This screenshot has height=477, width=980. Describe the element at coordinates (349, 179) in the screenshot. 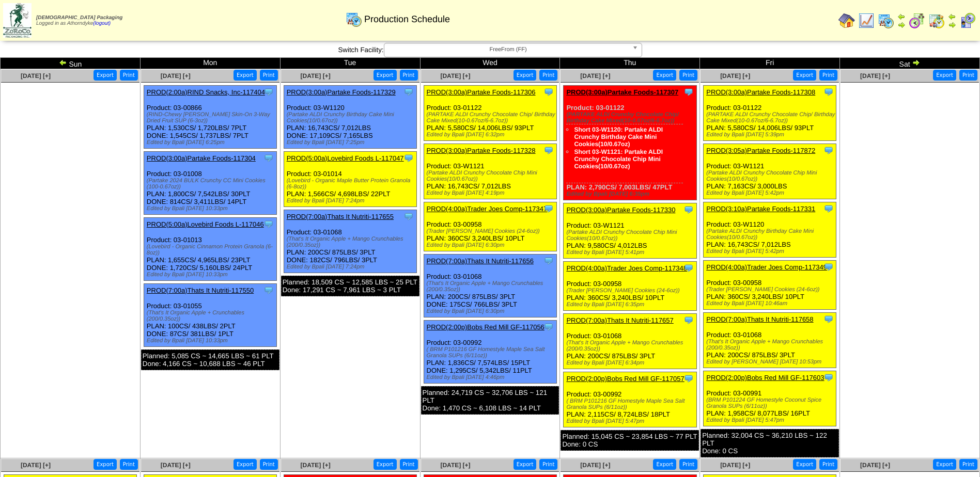

I see `div: Product: 03-01014 PLAN: 1,566CS / 4,698LBS / 22PLT` at that location.